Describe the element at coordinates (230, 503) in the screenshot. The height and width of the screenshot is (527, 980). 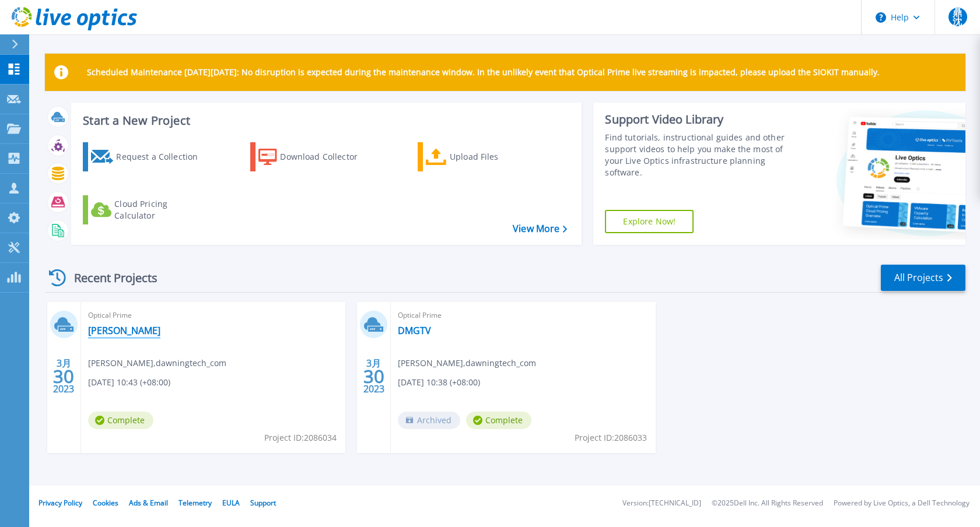
I see `a: EULA` at that location.